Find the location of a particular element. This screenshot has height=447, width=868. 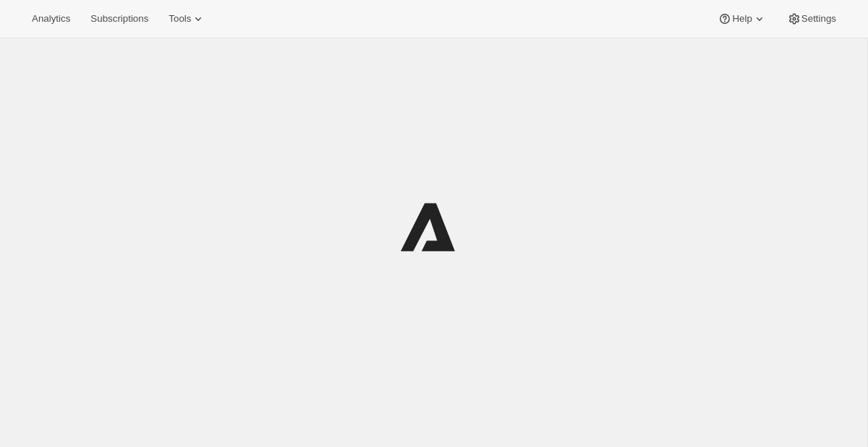

button: Analytics is located at coordinates (50, 19).